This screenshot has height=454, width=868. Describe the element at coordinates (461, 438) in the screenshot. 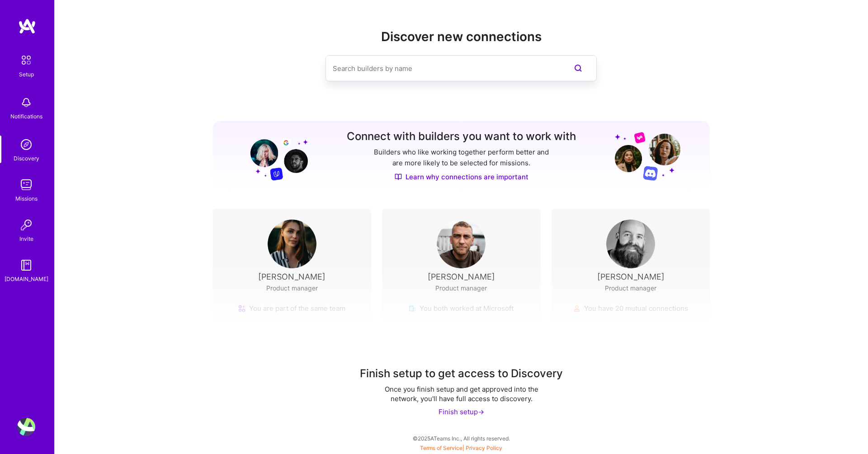

I see `div: © 2025 ATeams Inc., All rights reserved.` at that location.